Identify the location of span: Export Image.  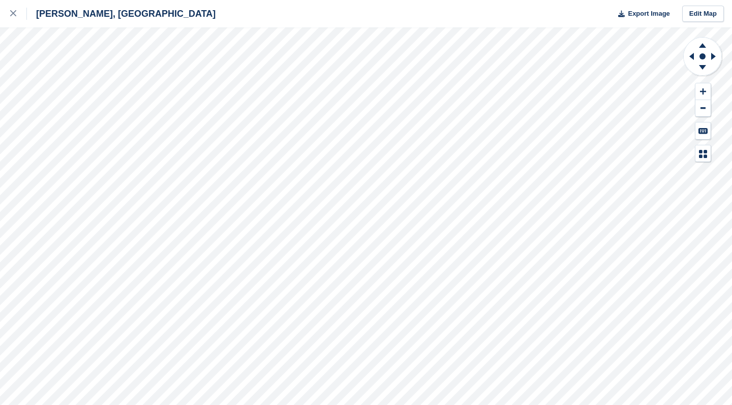
(648, 14).